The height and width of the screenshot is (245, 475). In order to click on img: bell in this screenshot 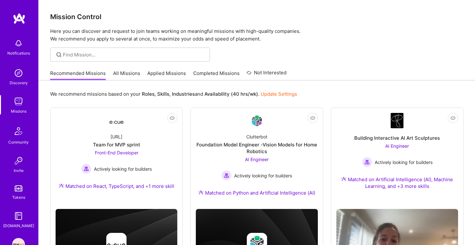, I will do `click(19, 43)`.